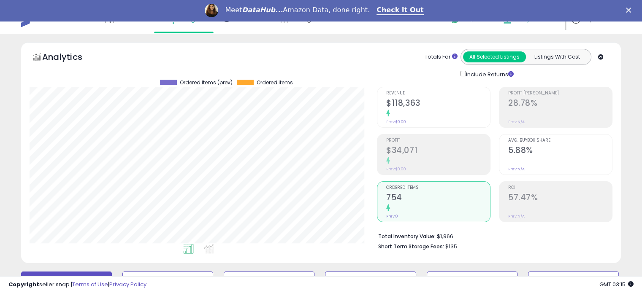 This screenshot has height=293, width=642. What do you see at coordinates (560, 151) in the screenshot?
I see `h2: 5.88%` at bounding box center [560, 151].